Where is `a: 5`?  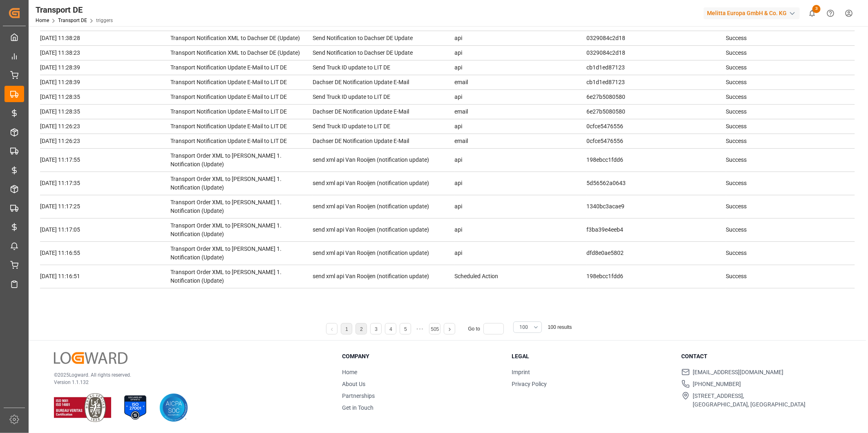 a: 5 is located at coordinates (406, 330).